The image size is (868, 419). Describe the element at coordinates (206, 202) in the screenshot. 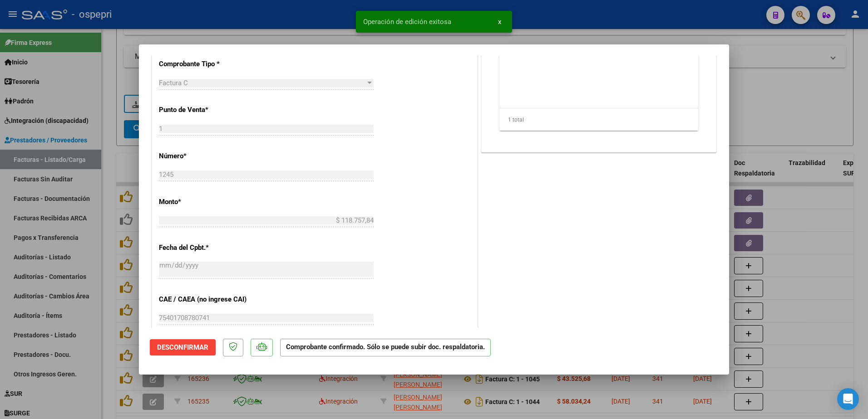

I see `p: Monto` at that location.